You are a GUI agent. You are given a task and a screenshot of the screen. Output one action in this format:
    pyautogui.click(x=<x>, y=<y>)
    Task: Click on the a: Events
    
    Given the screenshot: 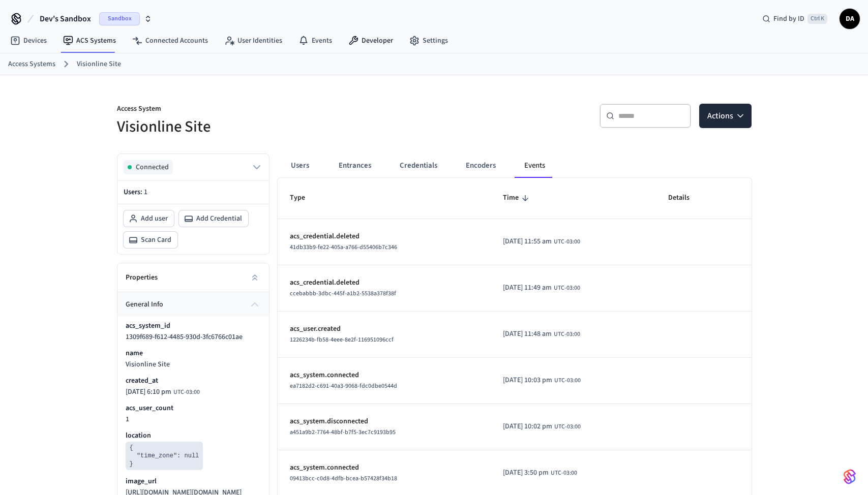 What is the action you would take?
    pyautogui.click(x=315, y=41)
    